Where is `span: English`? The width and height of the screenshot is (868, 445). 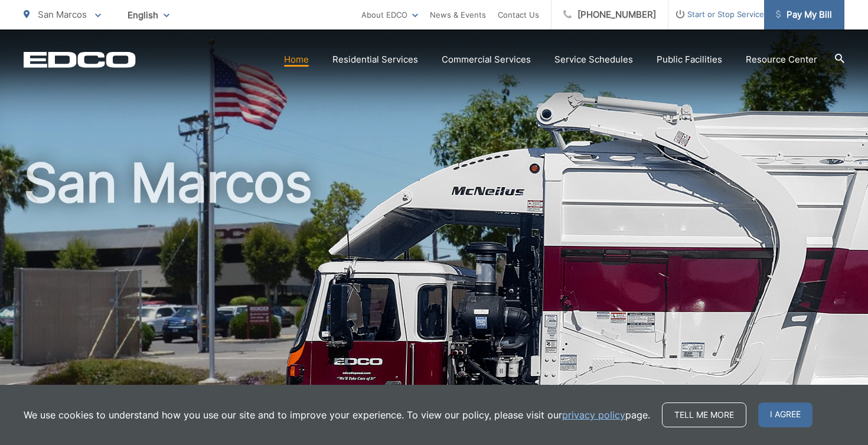
span: English is located at coordinates (148, 15).